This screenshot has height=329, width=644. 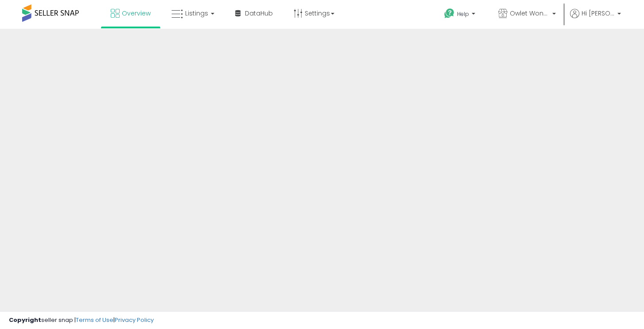 What do you see at coordinates (25, 320) in the screenshot?
I see `strong: Copyright` at bounding box center [25, 320].